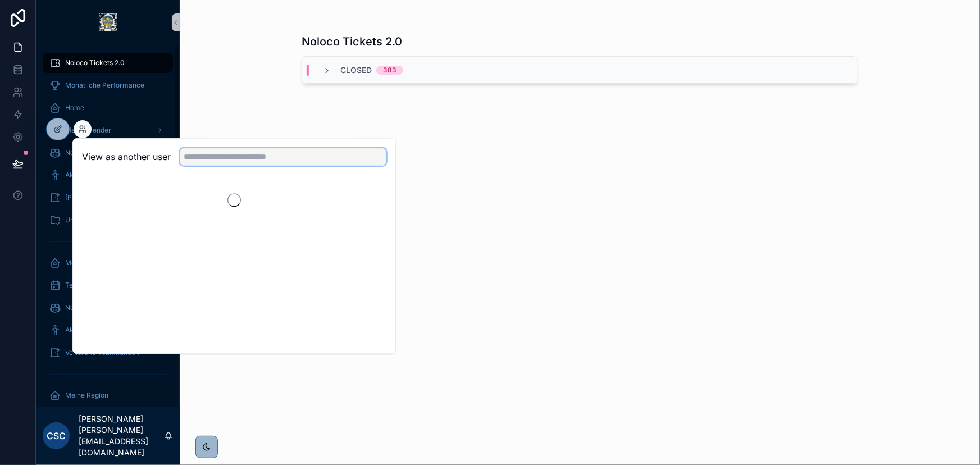  Describe the element at coordinates (126, 157) in the screenshot. I see `h2: View as another user` at that location.